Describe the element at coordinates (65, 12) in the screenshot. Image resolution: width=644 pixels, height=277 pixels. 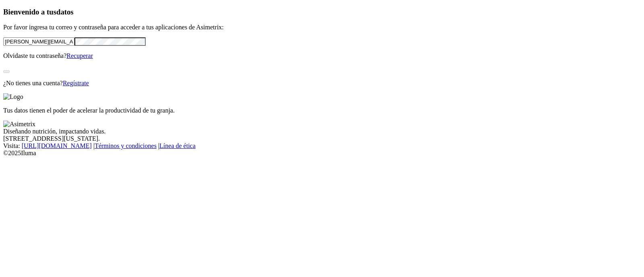
I see `span: datos` at that location.